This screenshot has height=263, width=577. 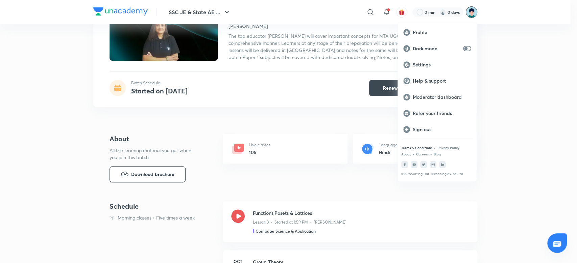 What do you see at coordinates (422, 154) in the screenshot?
I see `a: Careers` at bounding box center [422, 154].